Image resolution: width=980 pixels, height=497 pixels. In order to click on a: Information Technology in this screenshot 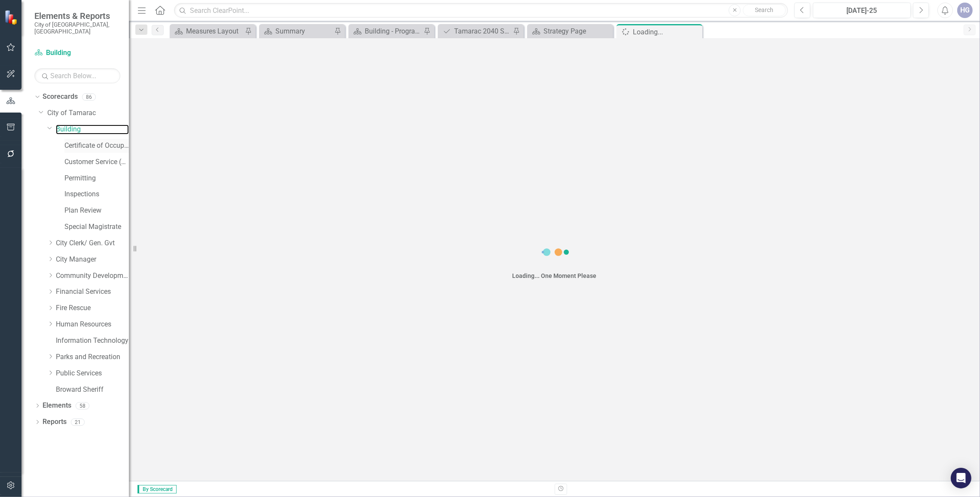, I will do `click(93, 340)`.